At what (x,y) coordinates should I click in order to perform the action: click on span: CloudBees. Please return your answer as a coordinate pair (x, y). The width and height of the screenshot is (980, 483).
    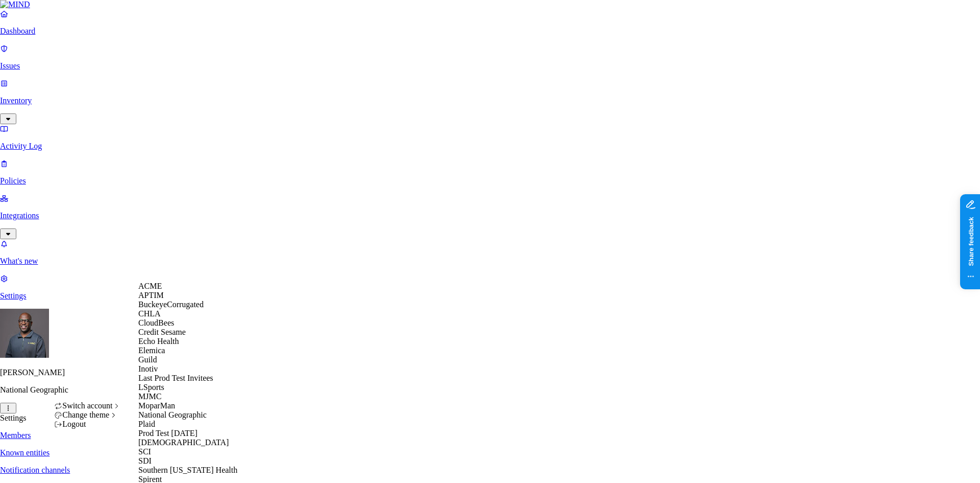
    Looking at the image, I should click on (157, 322).